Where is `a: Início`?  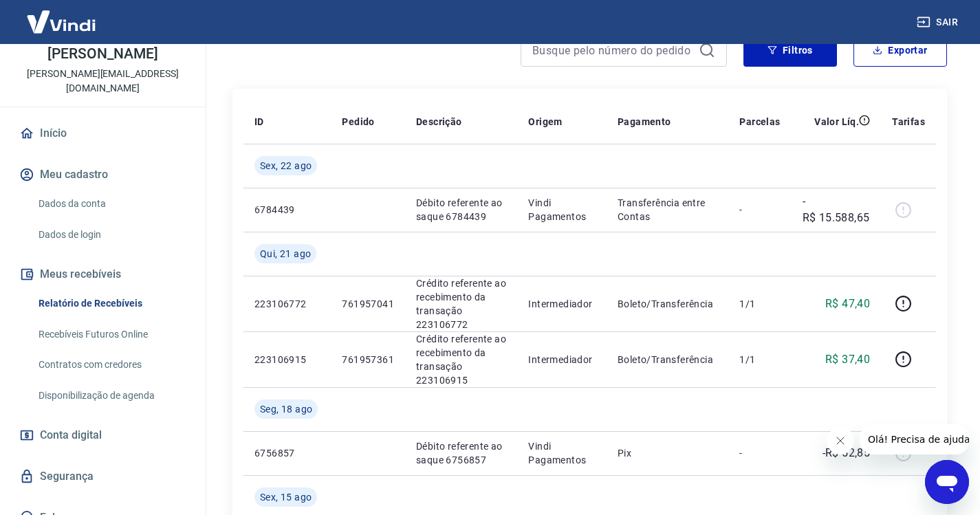 a: Início is located at coordinates (103, 134).